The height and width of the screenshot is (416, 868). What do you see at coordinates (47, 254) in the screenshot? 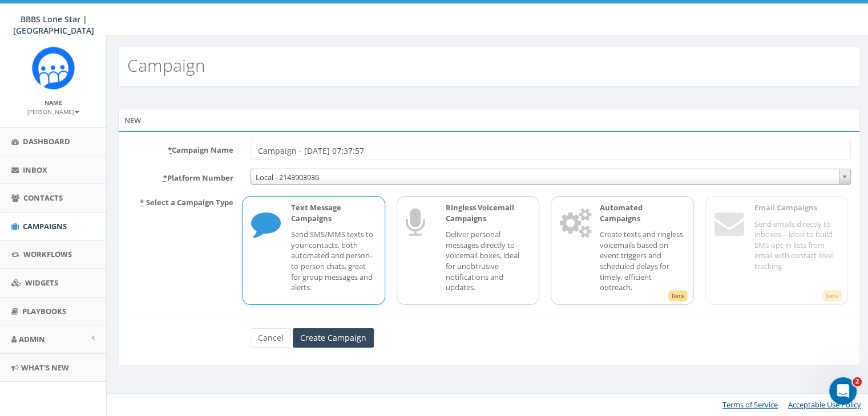
I see `span: Workflows` at bounding box center [47, 254].